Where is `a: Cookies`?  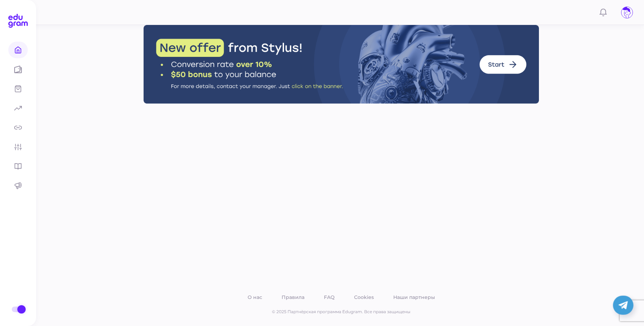
a: Cookies is located at coordinates (364, 298).